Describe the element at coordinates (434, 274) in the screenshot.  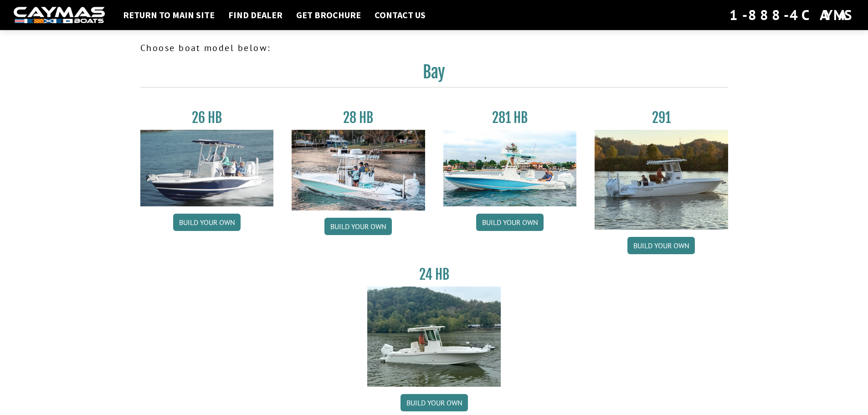
I see `h3: 24 HB` at that location.